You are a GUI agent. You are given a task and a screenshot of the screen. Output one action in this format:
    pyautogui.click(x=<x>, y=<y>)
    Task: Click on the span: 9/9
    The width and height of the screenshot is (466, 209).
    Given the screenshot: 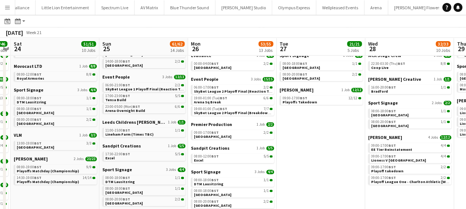 What is the action you would take?
    pyautogui.click(x=89, y=167)
    